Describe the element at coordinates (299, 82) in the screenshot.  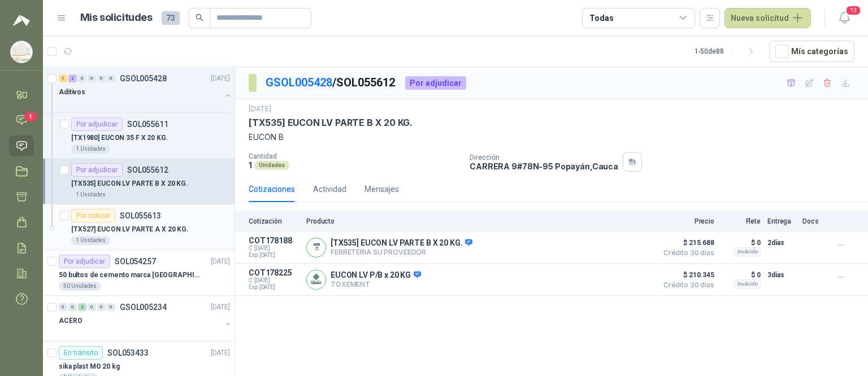
I see `a: GSOL005428` at that location.